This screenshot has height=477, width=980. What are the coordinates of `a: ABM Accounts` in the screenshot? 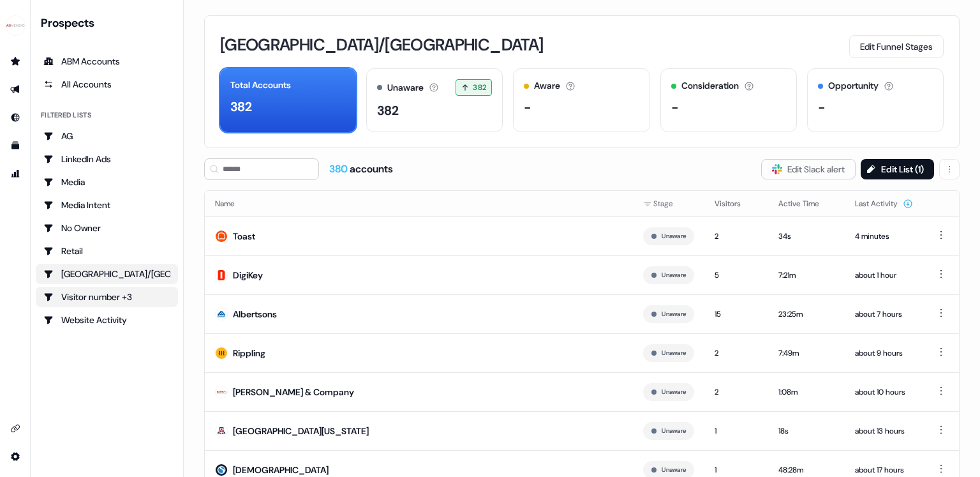 It's located at (107, 61).